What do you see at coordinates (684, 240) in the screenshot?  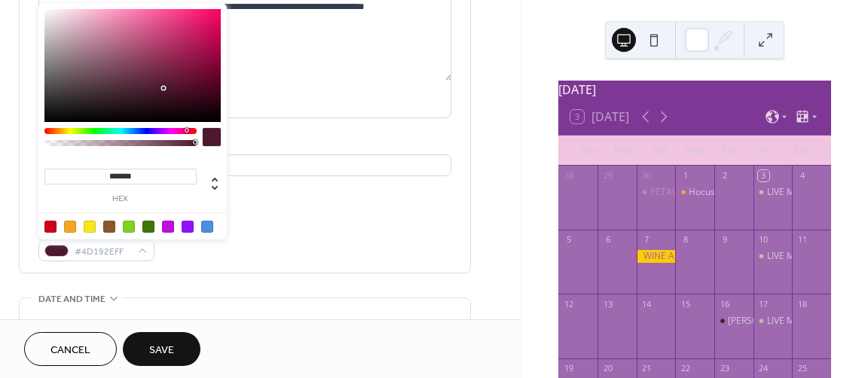 I see `div: 8` at bounding box center [684, 240].